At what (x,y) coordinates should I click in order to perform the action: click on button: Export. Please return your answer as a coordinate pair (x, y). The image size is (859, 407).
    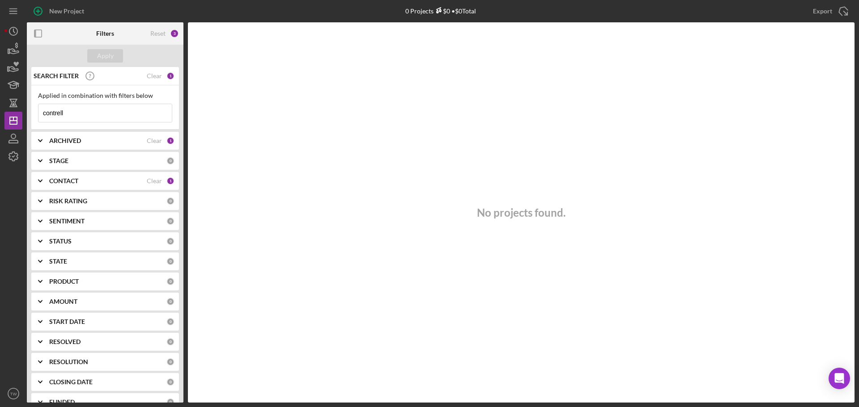
    Looking at the image, I should click on (829, 11).